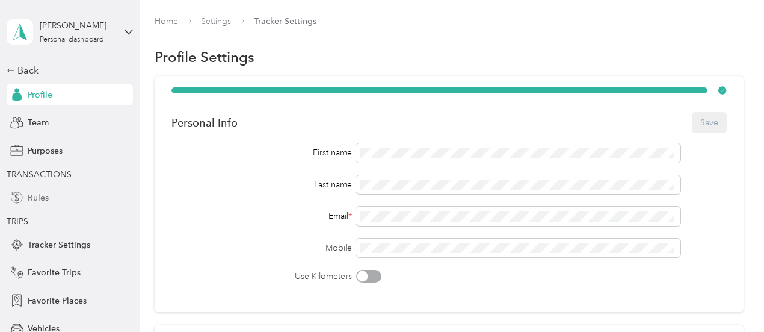 The height and width of the screenshot is (332, 764). Describe the element at coordinates (40, 94) in the screenshot. I see `span: Profile` at that location.